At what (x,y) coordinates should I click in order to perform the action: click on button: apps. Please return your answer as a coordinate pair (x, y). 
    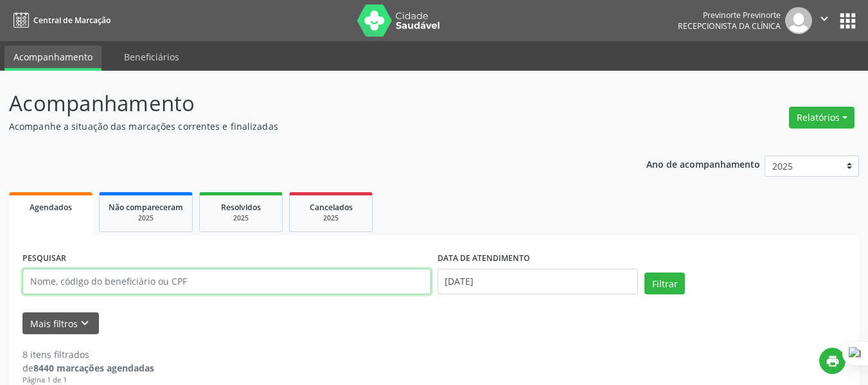
    Looking at the image, I should click on (848, 20).